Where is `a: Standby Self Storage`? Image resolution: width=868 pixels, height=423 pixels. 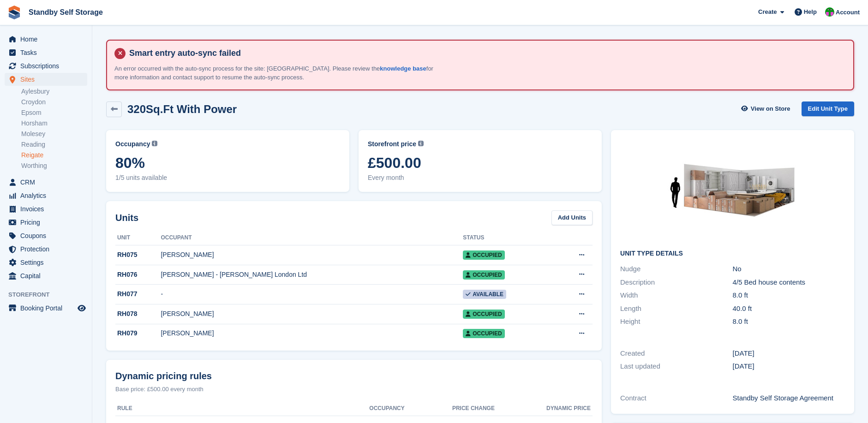 a: Standby Self Storage is located at coordinates (66, 12).